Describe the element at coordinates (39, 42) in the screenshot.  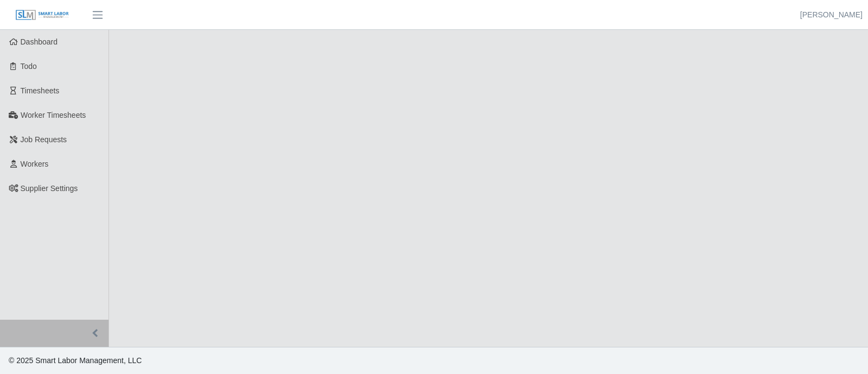
I see `span: Dashboard` at that location.